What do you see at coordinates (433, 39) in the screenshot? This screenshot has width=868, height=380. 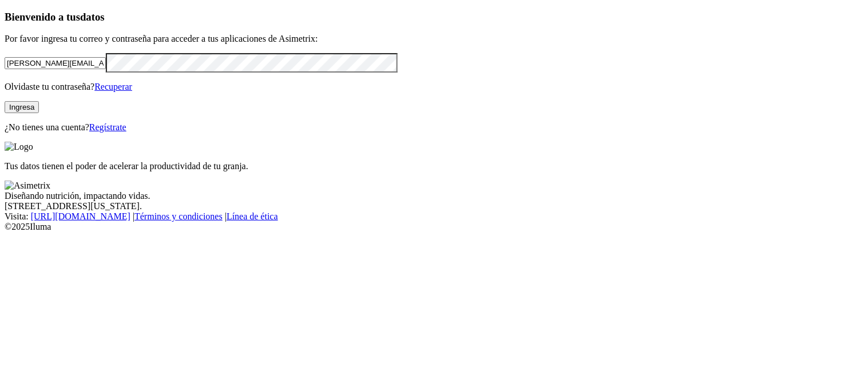 I see `p: Por favor ingresa tu correo y contraseña para acceder a tus aplicaciones de Asimetrix:` at bounding box center [433, 39].